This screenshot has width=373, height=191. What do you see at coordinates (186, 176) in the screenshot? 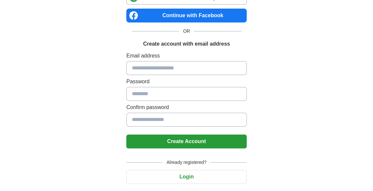
I see `button: Login` at bounding box center [186, 176].